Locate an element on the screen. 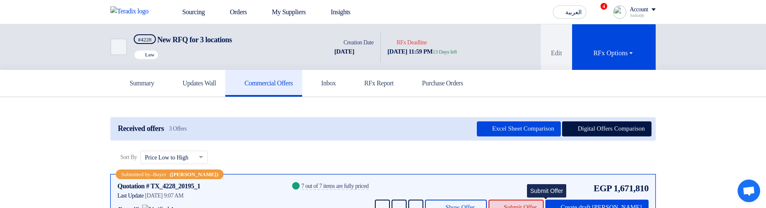 The width and height of the screenshot is (766, 208). h5: New RFQ for 3 locations is located at coordinates (183, 39).